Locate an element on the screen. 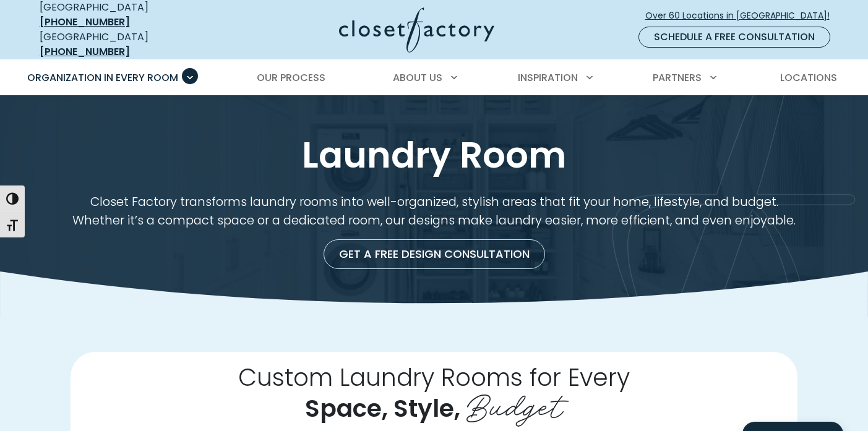 This screenshot has height=431, width=868. span: Our Process is located at coordinates (290, 77).